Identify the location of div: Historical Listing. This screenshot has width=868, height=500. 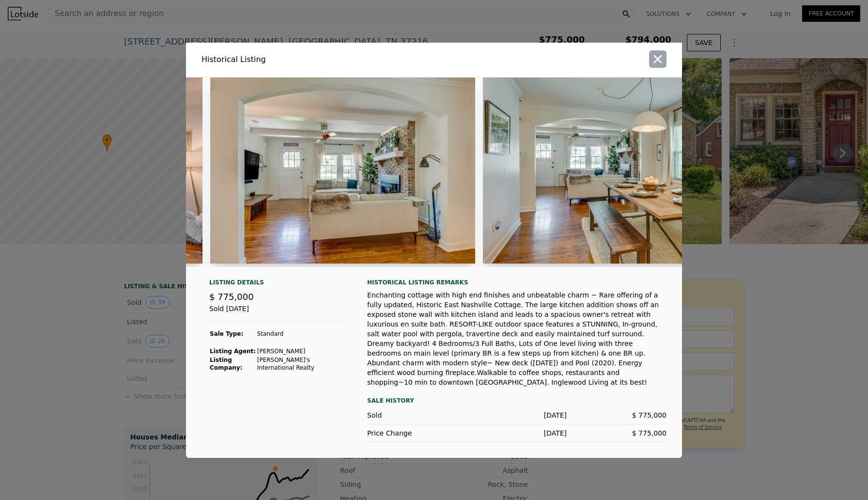
(316, 60).